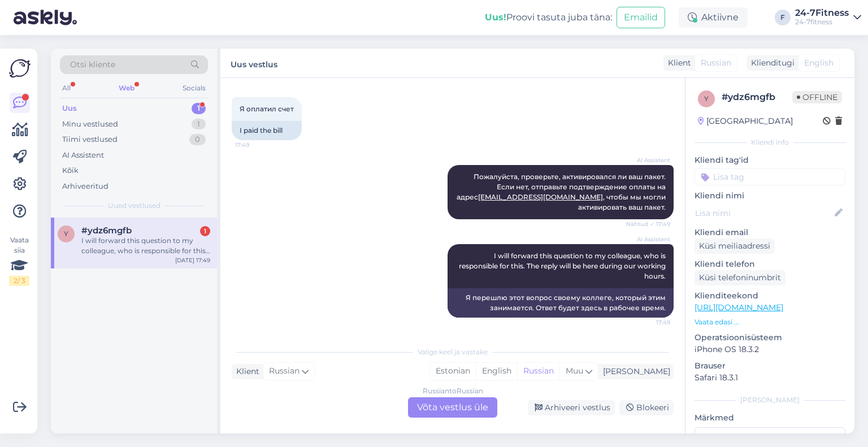 The height and width of the screenshot is (447, 868). Describe the element at coordinates (819, 63) in the screenshot. I see `span: English` at that location.